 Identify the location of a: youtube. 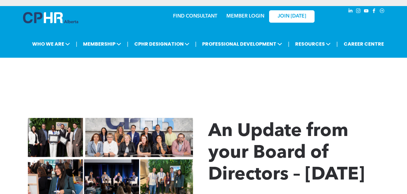
(366, 12).